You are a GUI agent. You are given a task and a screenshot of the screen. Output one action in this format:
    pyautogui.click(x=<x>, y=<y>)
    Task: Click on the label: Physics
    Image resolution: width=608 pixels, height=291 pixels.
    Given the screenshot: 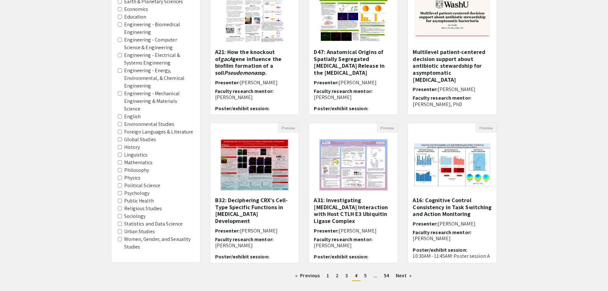 What is the action you would take?
    pyautogui.click(x=132, y=178)
    